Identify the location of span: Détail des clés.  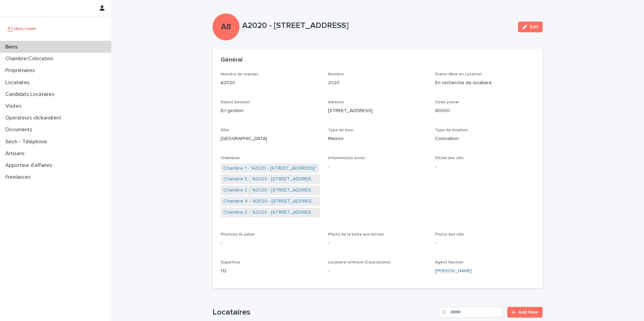
(450, 159).